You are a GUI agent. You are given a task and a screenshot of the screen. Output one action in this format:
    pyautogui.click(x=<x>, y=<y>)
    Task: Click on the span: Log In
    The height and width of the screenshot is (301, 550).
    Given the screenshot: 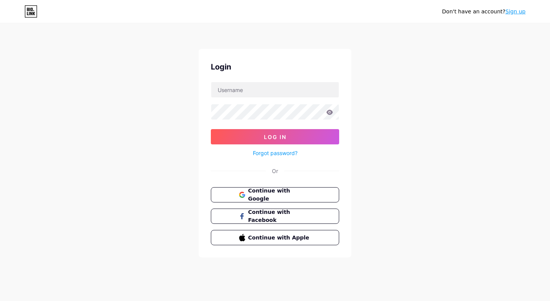 What is the action you would take?
    pyautogui.click(x=275, y=137)
    